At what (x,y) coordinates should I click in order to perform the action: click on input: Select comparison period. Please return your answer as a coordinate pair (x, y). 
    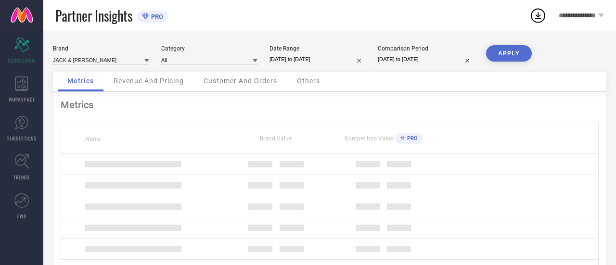
    Looking at the image, I should click on (426, 59).